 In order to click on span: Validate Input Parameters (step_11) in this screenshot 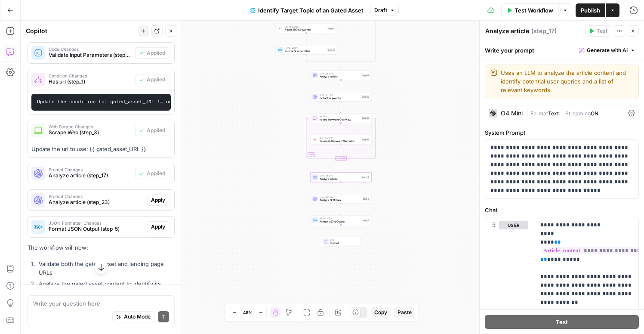, I will do `click(90, 55)`.